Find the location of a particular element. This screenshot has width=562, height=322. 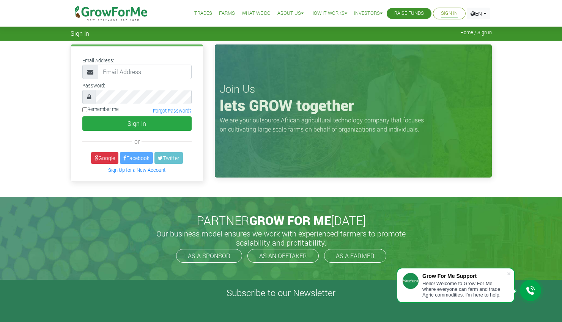

a: Trades is located at coordinates (203, 13).